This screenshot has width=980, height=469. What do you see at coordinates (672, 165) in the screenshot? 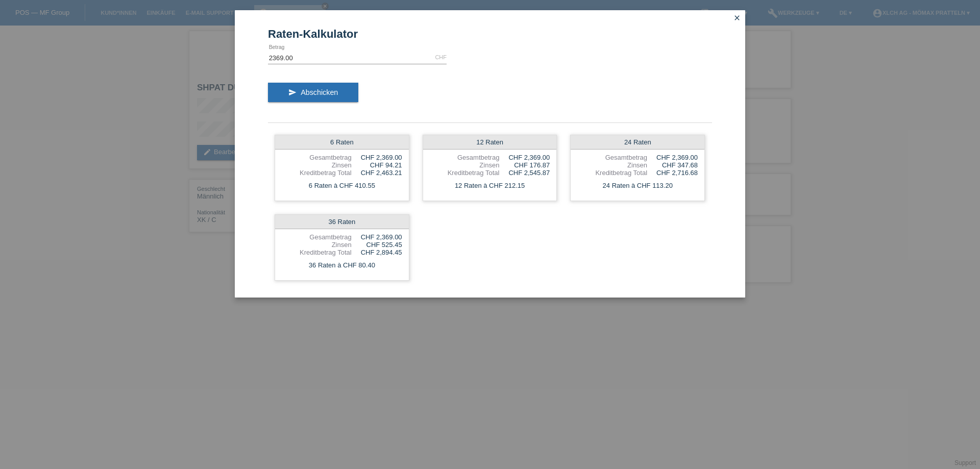
I see `div: CHF 347.68` at bounding box center [672, 165].